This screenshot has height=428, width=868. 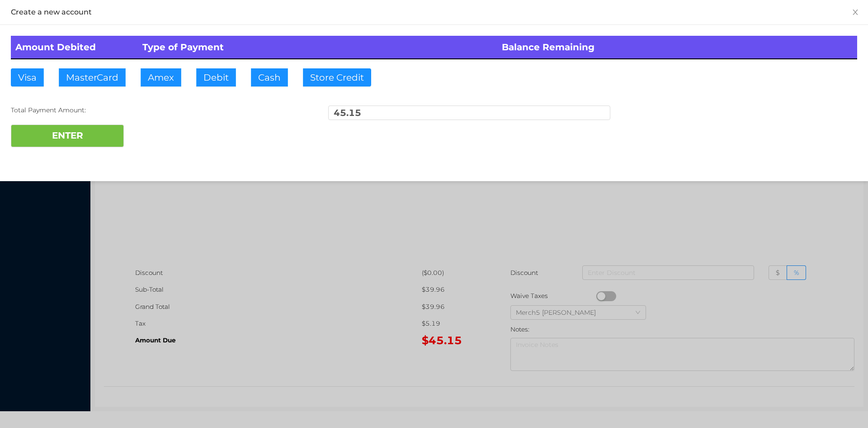 I want to click on div: Create a new account, so click(x=434, y=12).